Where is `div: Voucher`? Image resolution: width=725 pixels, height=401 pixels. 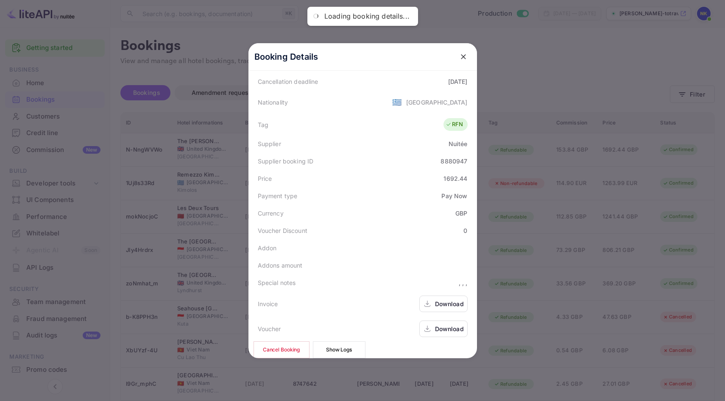 div: Voucher is located at coordinates (269, 329).